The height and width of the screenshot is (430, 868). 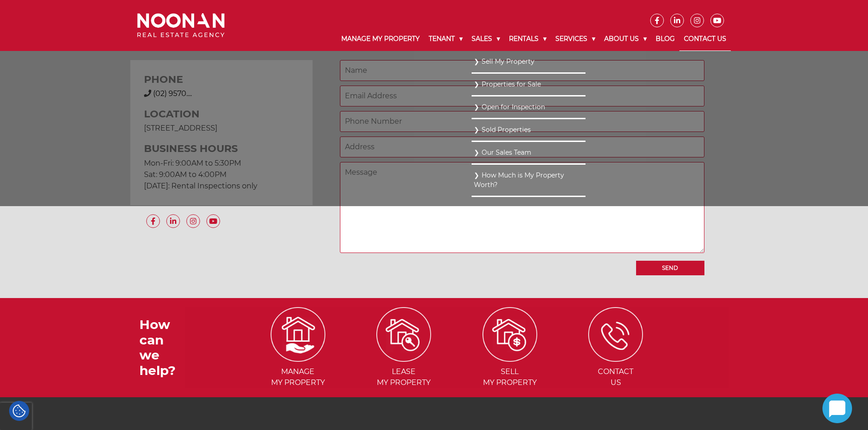 What do you see at coordinates (529, 180) in the screenshot?
I see `a: How Much is My Property Worth?` at bounding box center [529, 180].